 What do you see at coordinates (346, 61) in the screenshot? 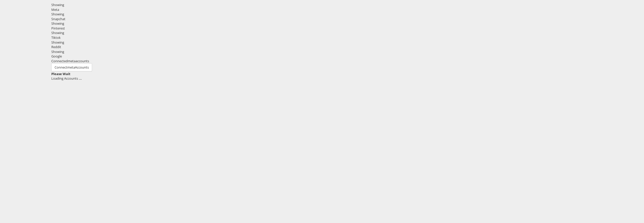
I see `div: Connected accounts` at bounding box center [346, 61].